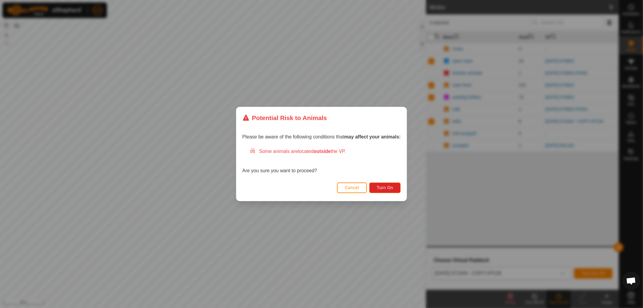 This screenshot has height=308, width=643. What do you see at coordinates (352, 188) in the screenshot?
I see `span: Cancel` at bounding box center [352, 188].